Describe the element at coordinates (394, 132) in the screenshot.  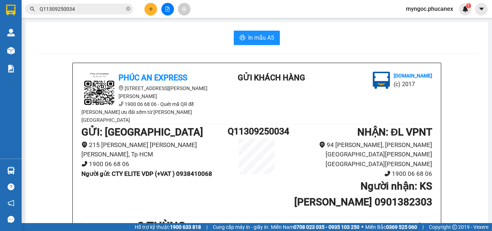
I see `b: NHẬN : ĐL VPNT` at that location.